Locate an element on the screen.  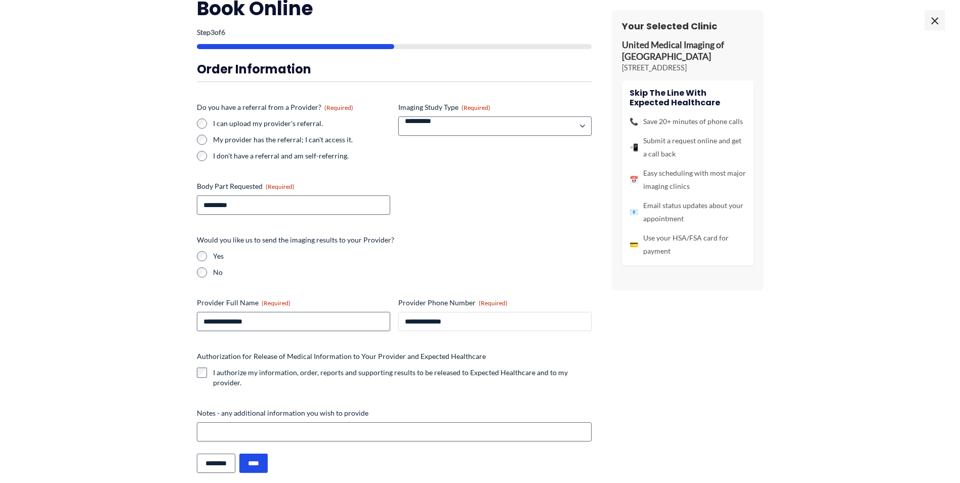
h3: Order Information is located at coordinates (394, 69).